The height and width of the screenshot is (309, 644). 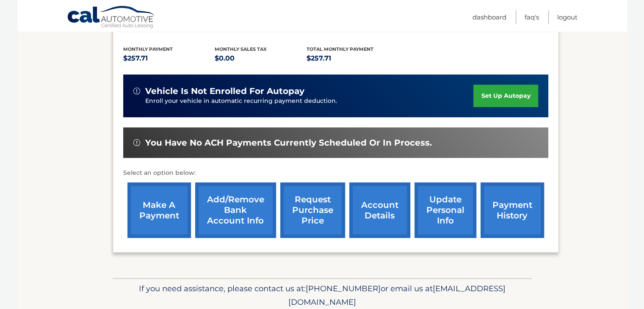 What do you see at coordinates (336, 173) in the screenshot?
I see `p: Select an option below:` at bounding box center [336, 173].